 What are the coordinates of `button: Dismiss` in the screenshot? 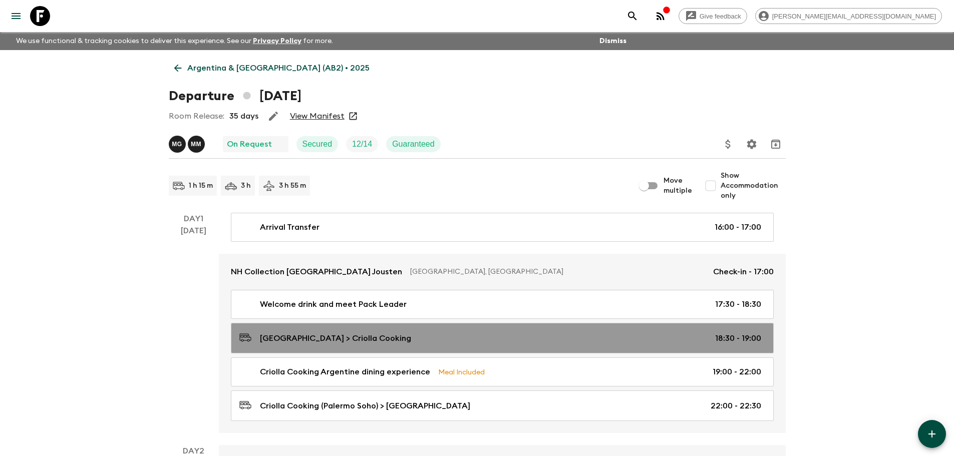 It's located at (613, 41).